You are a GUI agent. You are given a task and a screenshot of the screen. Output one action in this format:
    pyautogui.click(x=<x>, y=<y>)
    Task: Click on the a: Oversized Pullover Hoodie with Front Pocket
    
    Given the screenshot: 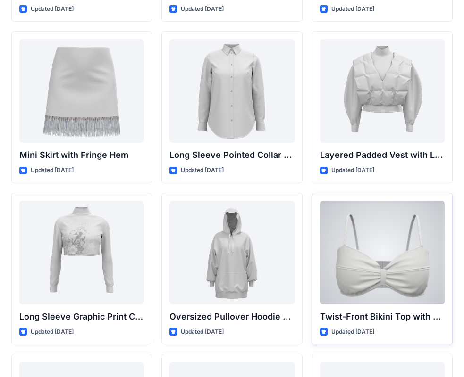 What is the action you would take?
    pyautogui.click(x=232, y=253)
    